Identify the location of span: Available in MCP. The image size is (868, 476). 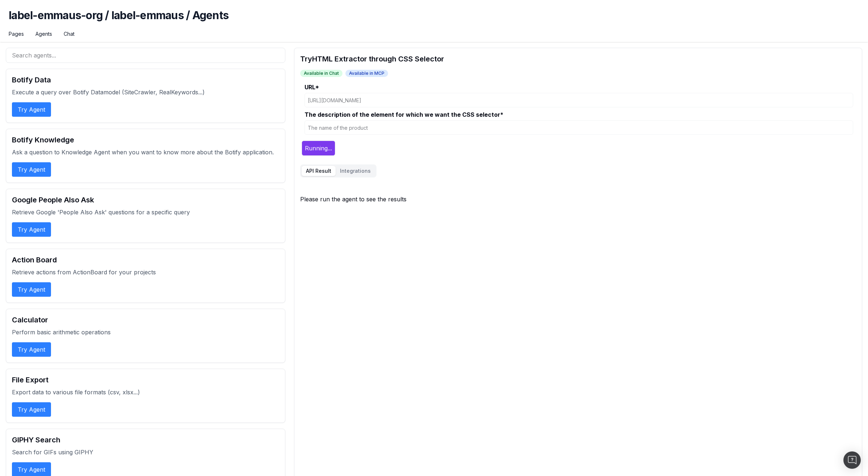
(367, 73).